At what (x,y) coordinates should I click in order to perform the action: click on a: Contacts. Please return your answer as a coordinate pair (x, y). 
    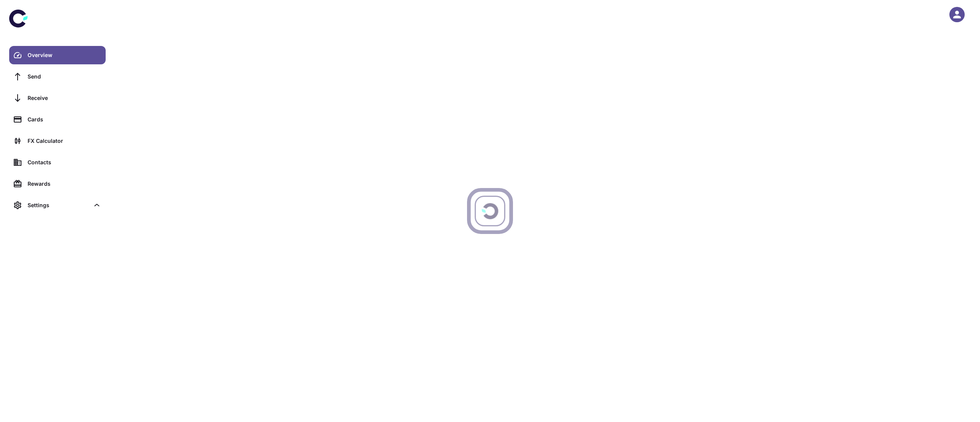
    Looking at the image, I should click on (57, 162).